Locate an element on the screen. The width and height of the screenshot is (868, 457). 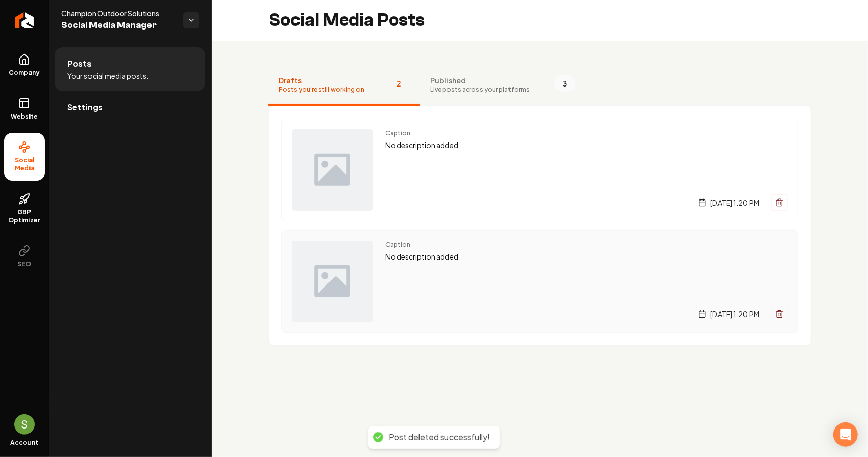
img: Sales Champion is located at coordinates (25, 424).